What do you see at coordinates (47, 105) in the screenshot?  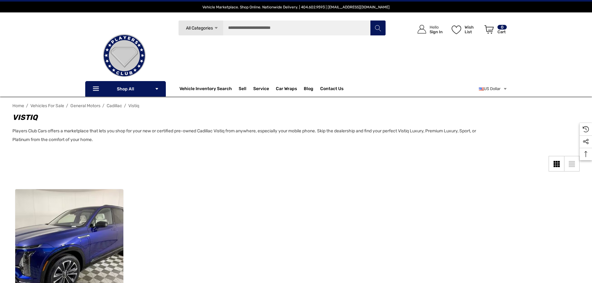 I see `span: Vehicles For Sale` at bounding box center [47, 105].